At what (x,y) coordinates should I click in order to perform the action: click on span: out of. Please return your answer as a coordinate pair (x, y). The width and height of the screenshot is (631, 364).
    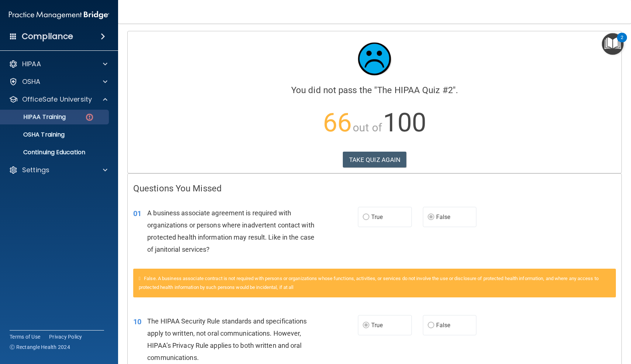
    Looking at the image, I should click on (367, 128).